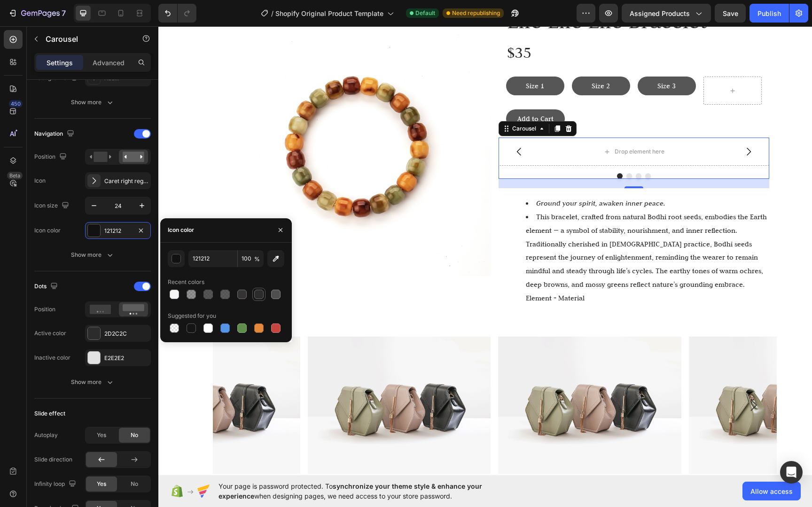 The width and height of the screenshot is (812, 507). I want to click on p: Advanced, so click(109, 62).